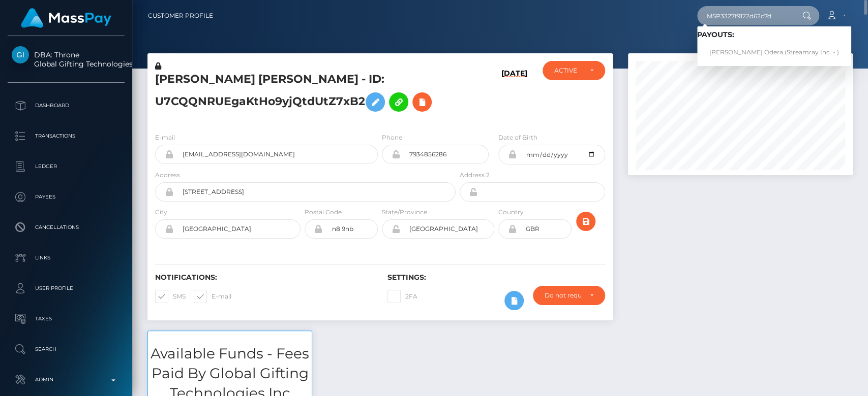 This screenshot has width=868, height=396. What do you see at coordinates (574, 70) in the screenshot?
I see `button: ACTIVE` at bounding box center [574, 70].